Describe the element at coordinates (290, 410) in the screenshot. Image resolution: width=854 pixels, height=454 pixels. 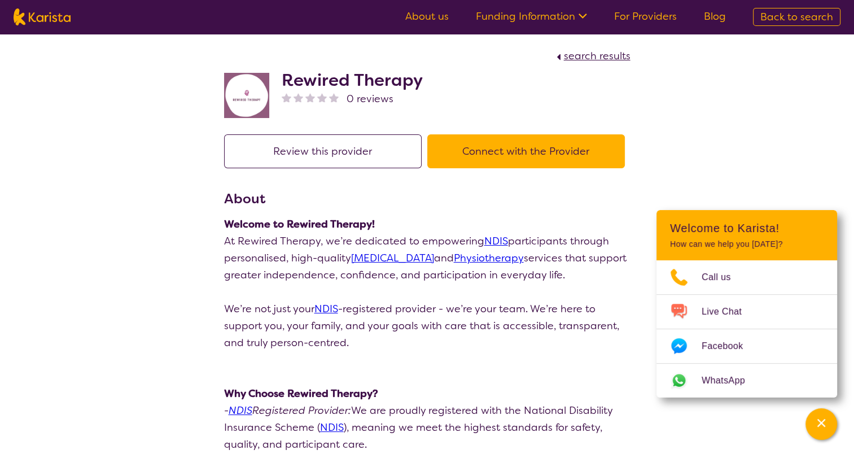
I see `em: Registered Provider:` at that location.